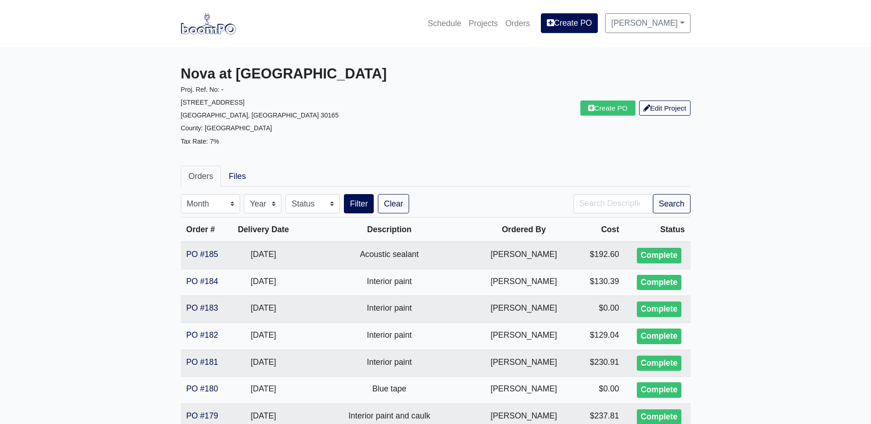  What do you see at coordinates (202, 362) in the screenshot?
I see `a: PO #181` at bounding box center [202, 362].